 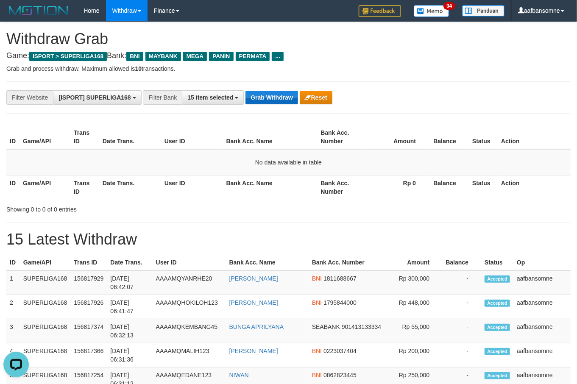 What do you see at coordinates (39, 11) in the screenshot?
I see `img: MOTION_logo.png` at bounding box center [39, 11].